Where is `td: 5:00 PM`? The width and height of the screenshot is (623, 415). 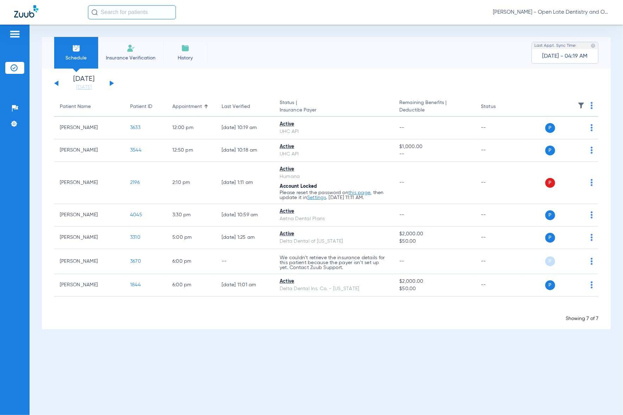 td: 5:00 PM is located at coordinates (191, 238).